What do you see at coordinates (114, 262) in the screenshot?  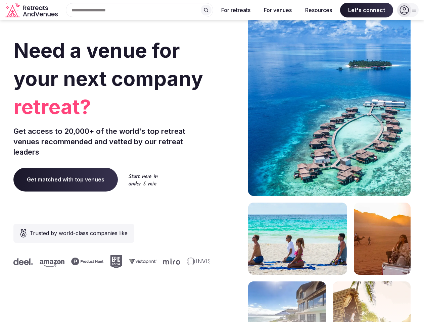 I see `svg: Epic Games company logo` at bounding box center [114, 262].